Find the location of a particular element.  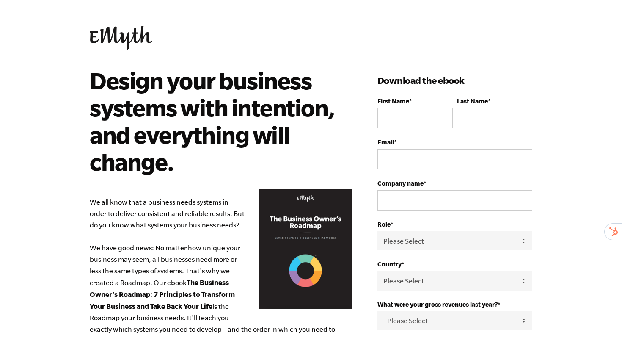

h3: Download the ebook is located at coordinates (455, 80).